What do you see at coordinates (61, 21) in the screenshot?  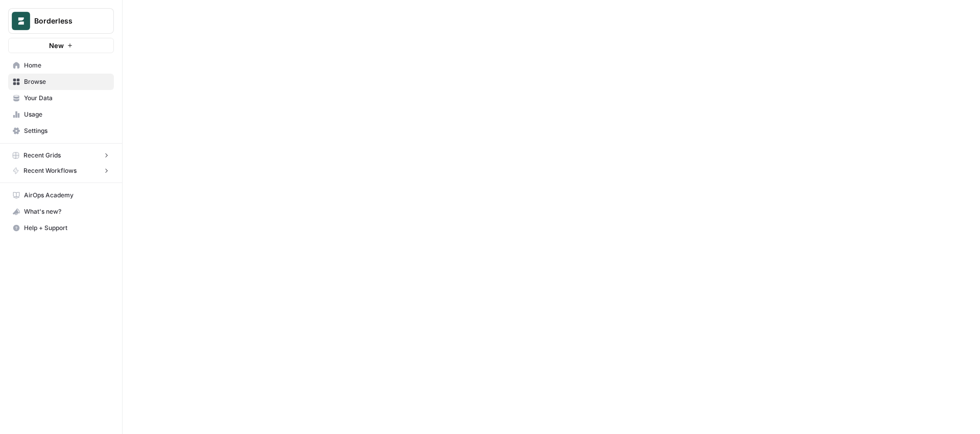 I see `button: Workspace: Borderless` at bounding box center [61, 21].